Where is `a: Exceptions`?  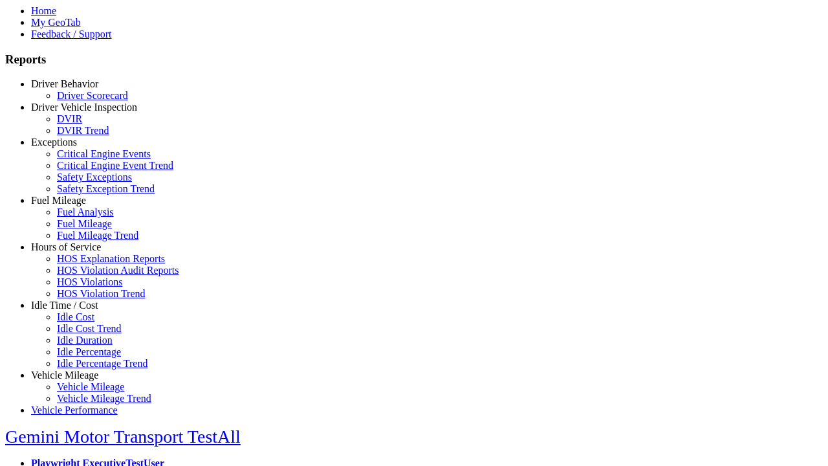
a: Exceptions is located at coordinates (54, 142).